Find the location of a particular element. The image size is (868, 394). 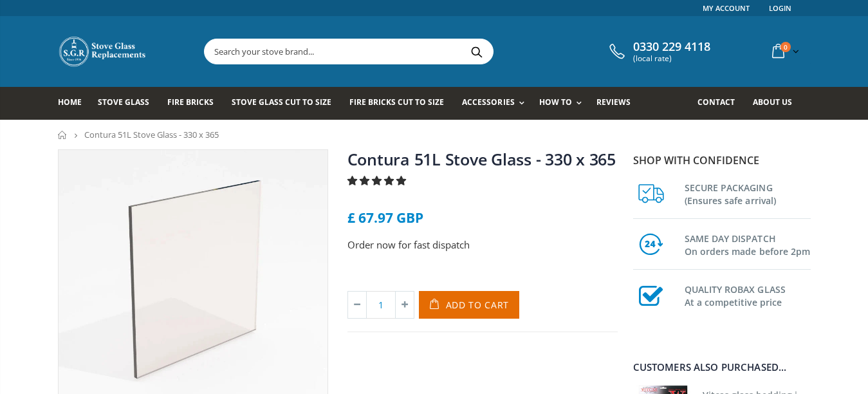

a: How To is located at coordinates (563, 103).